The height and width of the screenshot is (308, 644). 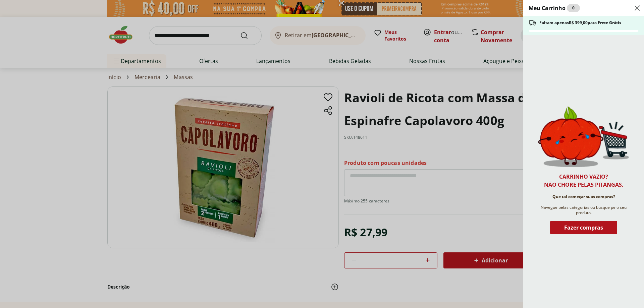 I want to click on div: 0, so click(x=574, y=8).